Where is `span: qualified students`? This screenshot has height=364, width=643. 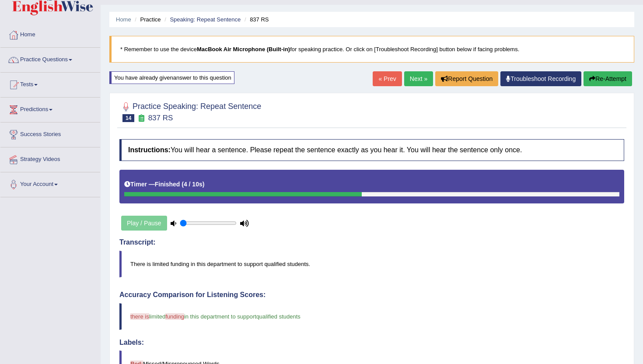
span: qualified students is located at coordinates (278, 316).